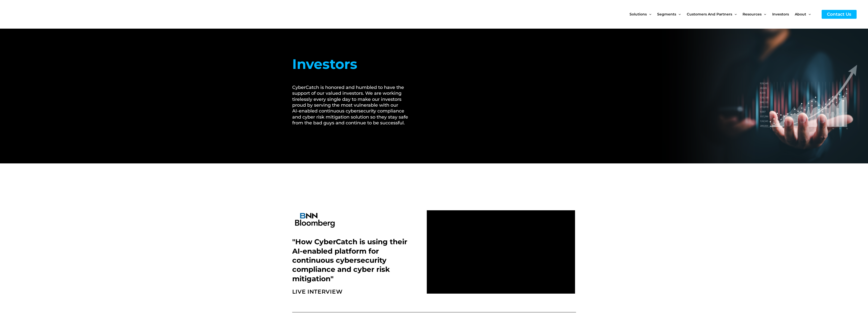 This screenshot has width=868, height=322. I want to click on span: Customers and Partners, so click(709, 14).